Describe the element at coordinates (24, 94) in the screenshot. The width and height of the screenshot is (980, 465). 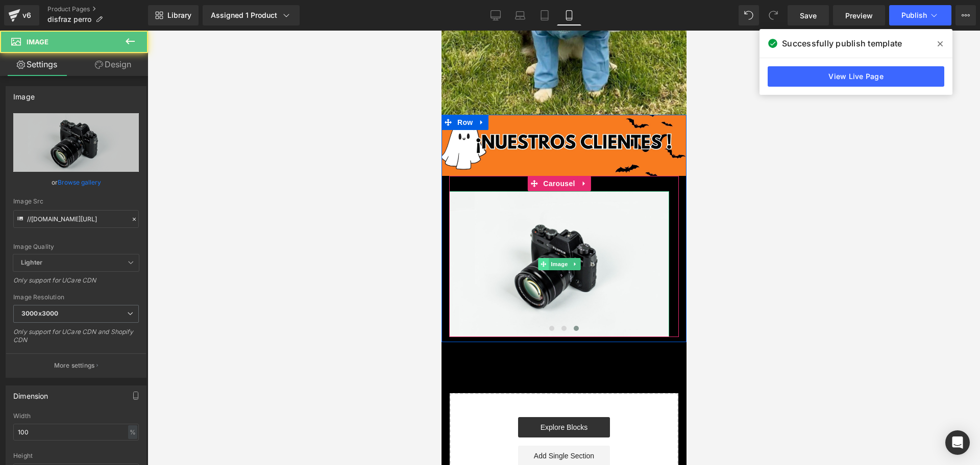
I see `div: Image` at that location.